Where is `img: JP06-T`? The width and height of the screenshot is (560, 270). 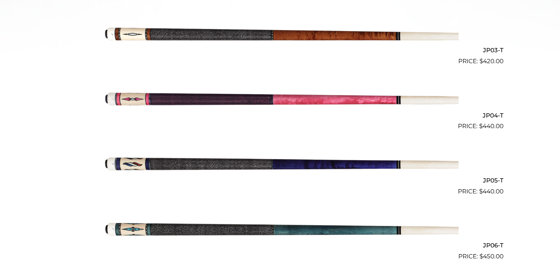 img: JP06-T is located at coordinates (280, 229).